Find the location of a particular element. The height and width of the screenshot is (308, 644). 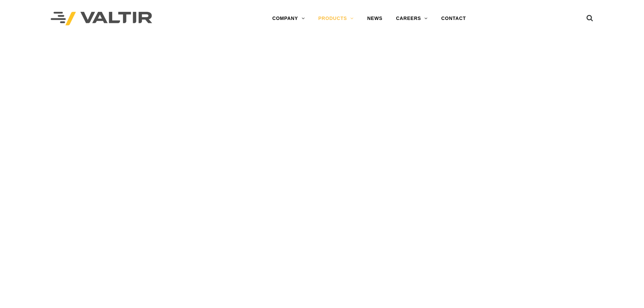

a: CONTACT is located at coordinates (453, 18).